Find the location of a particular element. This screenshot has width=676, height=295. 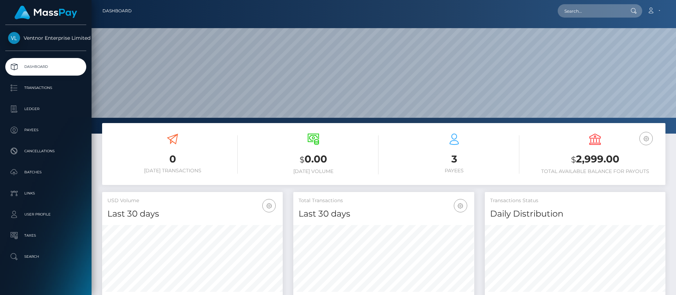

a: Search is located at coordinates (46, 257).